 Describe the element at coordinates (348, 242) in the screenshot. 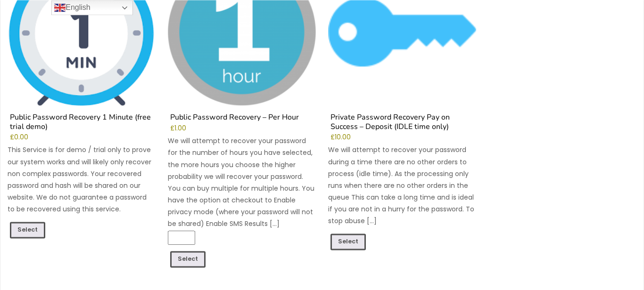

I see `a: Add to cart: “Private Password Recovery Pay on Success - Deposit (IDLE time only)”` at that location.